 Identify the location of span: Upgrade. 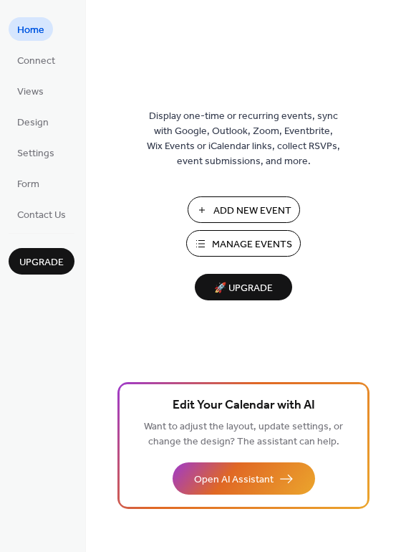
(42, 262).